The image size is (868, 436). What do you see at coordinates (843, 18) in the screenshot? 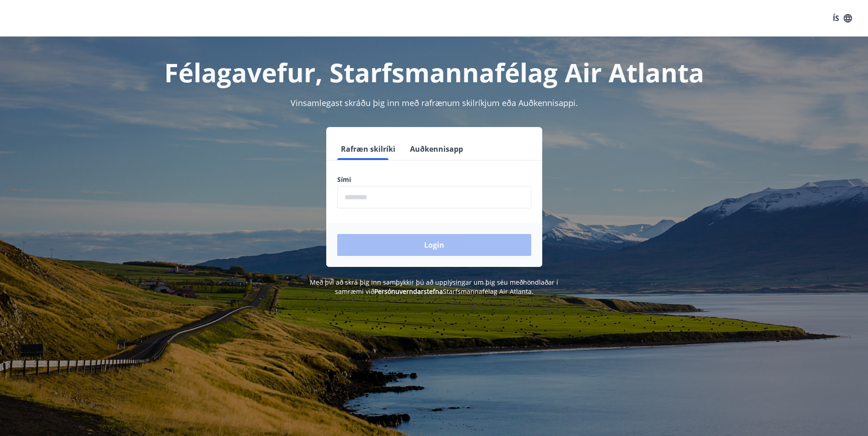
I see `button: ÍS` at bounding box center [843, 18].